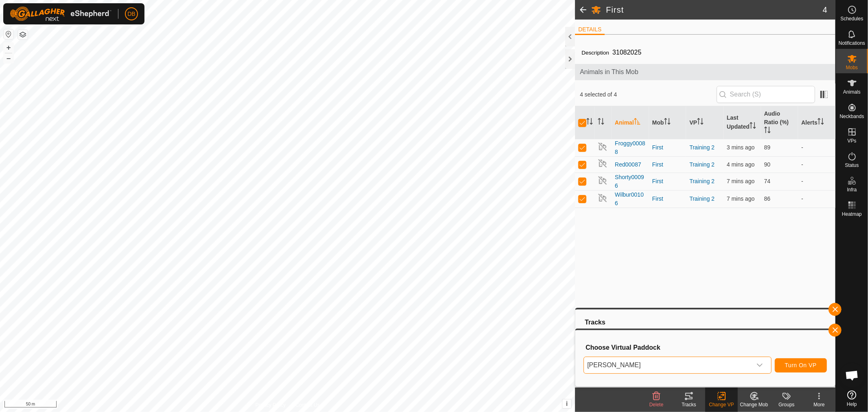  I want to click on span: Animals in This Mob, so click(705, 72).